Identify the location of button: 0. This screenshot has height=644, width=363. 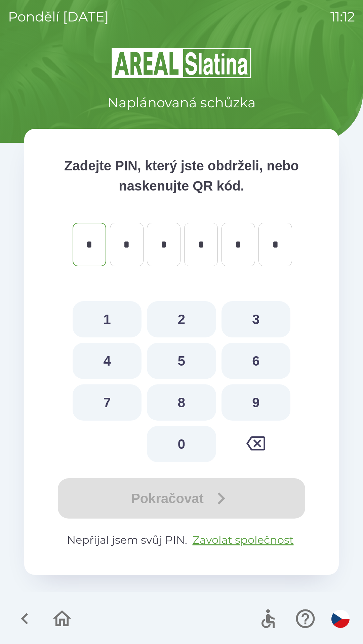
(181, 445).